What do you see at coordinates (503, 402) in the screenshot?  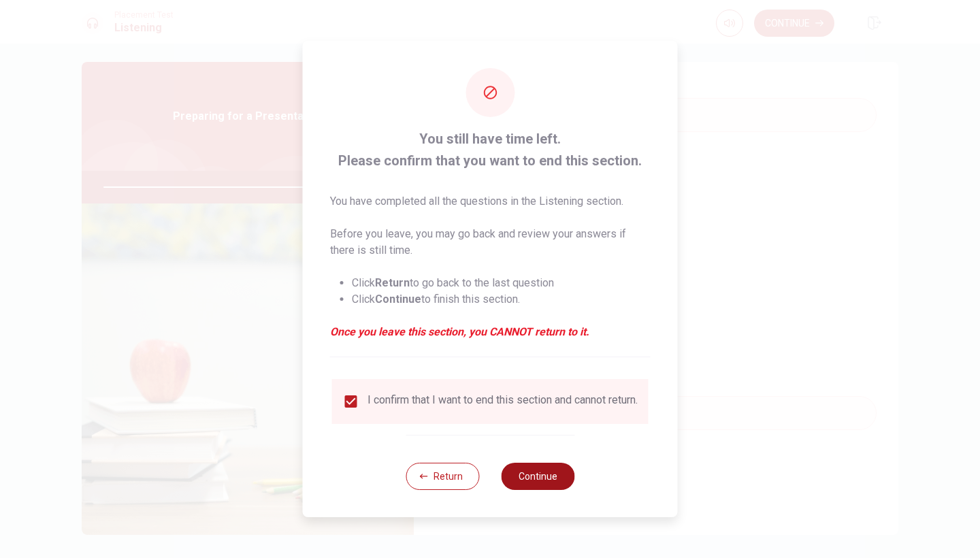 I see `div: I confirm that I want to end this section and cannot return.` at bounding box center [503, 402].